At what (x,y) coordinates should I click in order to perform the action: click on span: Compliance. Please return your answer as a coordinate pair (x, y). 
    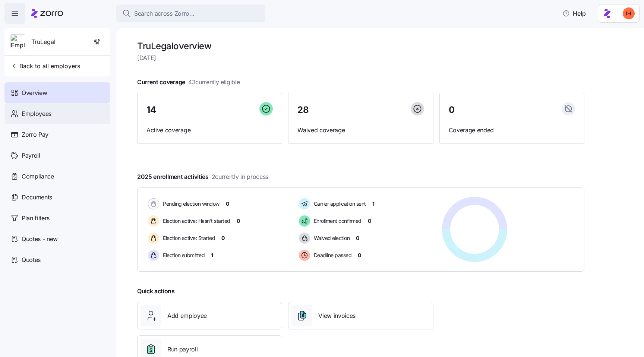
    Looking at the image, I should click on (38, 176).